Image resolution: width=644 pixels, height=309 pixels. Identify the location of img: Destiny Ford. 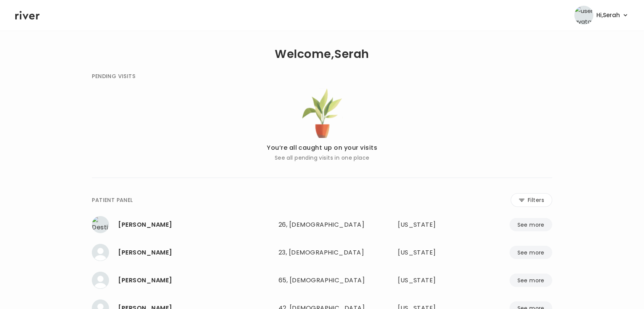
(100, 224).